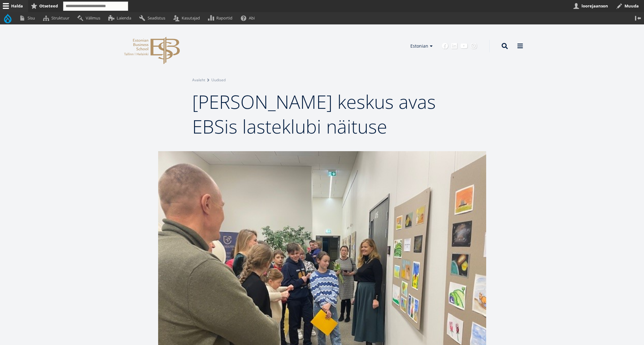 This screenshot has height=345, width=644. What do you see at coordinates (222, 18) in the screenshot?
I see `a: Raportid` at bounding box center [222, 18].